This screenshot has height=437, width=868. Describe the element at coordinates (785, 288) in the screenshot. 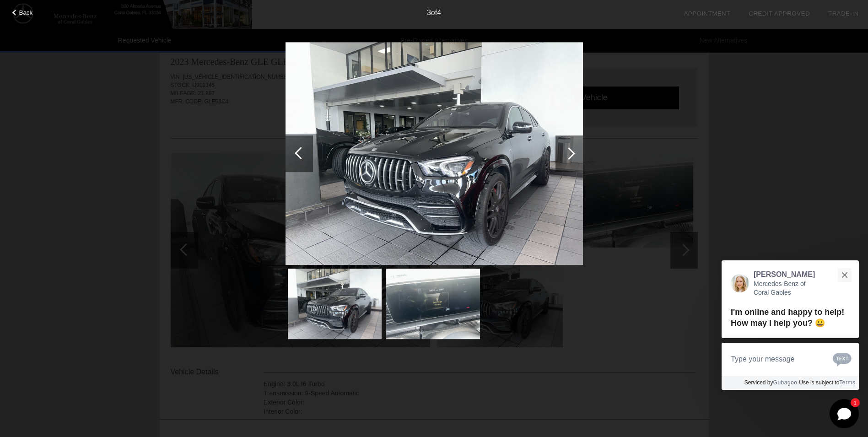

I see `p: Mercedes-Benz of Coral Gables` at that location.